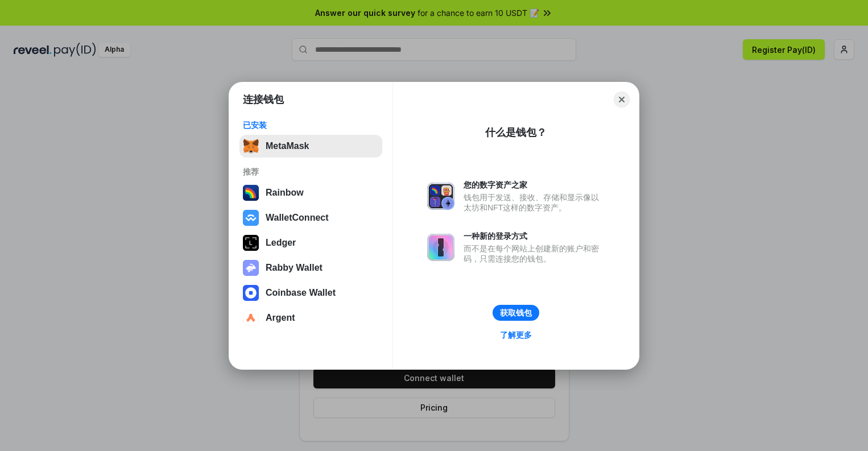 This screenshot has height=451, width=868. Describe the element at coordinates (516, 335) in the screenshot. I see `div: 了解更多` at that location.